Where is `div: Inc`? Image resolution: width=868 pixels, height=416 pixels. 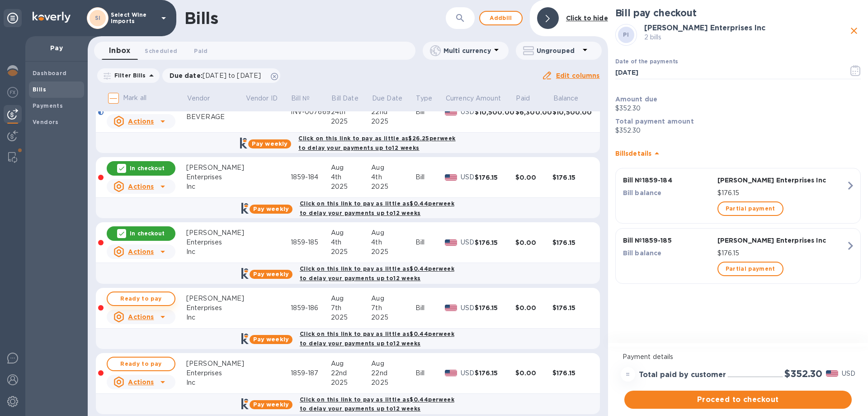 div: Inc is located at coordinates (216, 187).